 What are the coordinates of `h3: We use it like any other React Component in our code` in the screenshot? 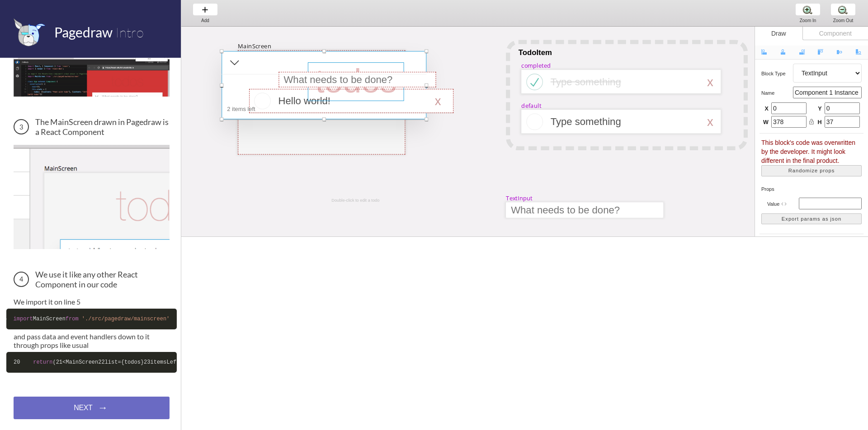 It's located at (92, 279).